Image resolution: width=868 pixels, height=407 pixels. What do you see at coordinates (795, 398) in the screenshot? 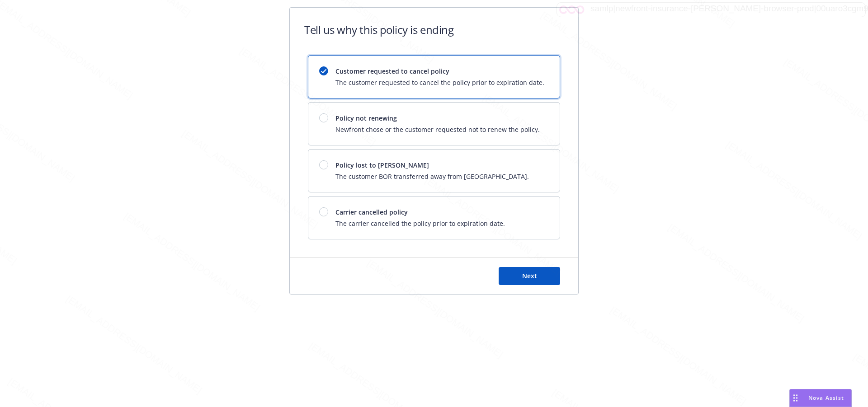
I see `div: Drag to move` at bounding box center [795, 398].